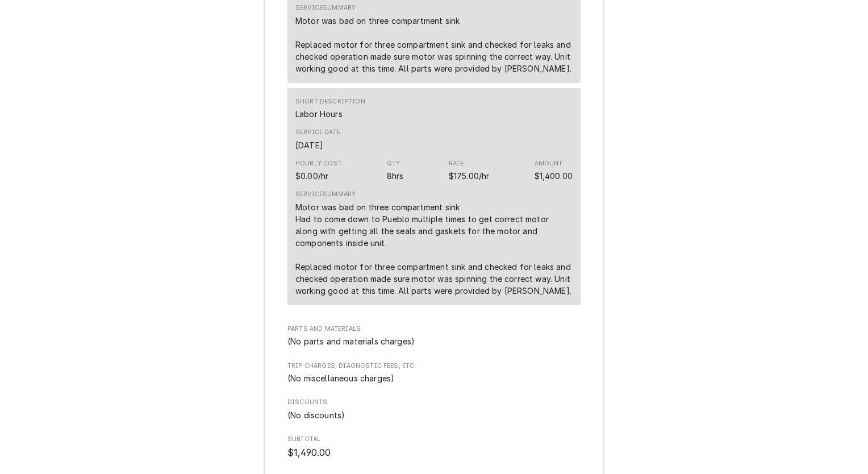  I want to click on span: Trip Charges, Diagnostic Fees, etc., so click(434, 366).